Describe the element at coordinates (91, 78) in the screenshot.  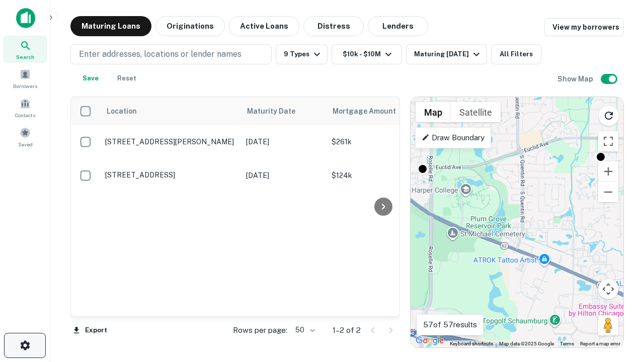
I see `button: Save your search to get updates of matches that match your search criteria.` at that location.